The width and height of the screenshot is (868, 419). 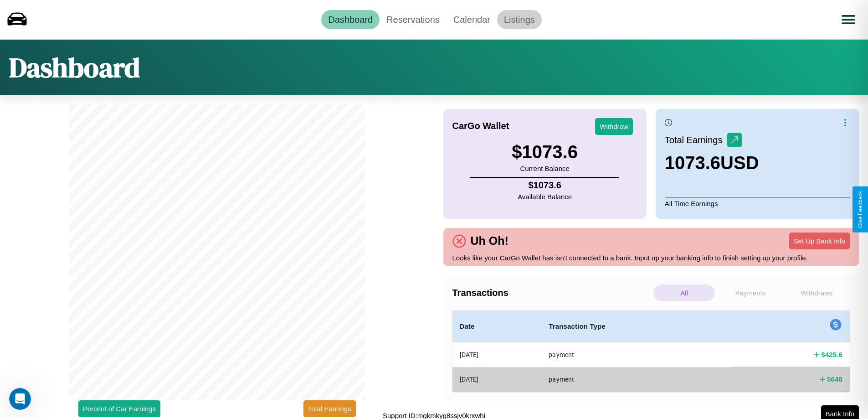 I want to click on p: Looks like your CarGo Wallet has isn't connected to a bank. Input up your banking info to finish ..., so click(x=651, y=257).